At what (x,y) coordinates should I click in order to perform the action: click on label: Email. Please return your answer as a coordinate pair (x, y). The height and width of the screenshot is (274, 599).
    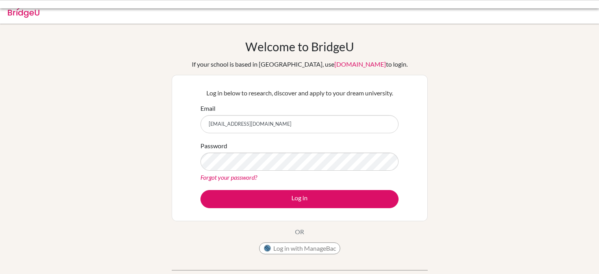
    Looking at the image, I should click on (208, 108).